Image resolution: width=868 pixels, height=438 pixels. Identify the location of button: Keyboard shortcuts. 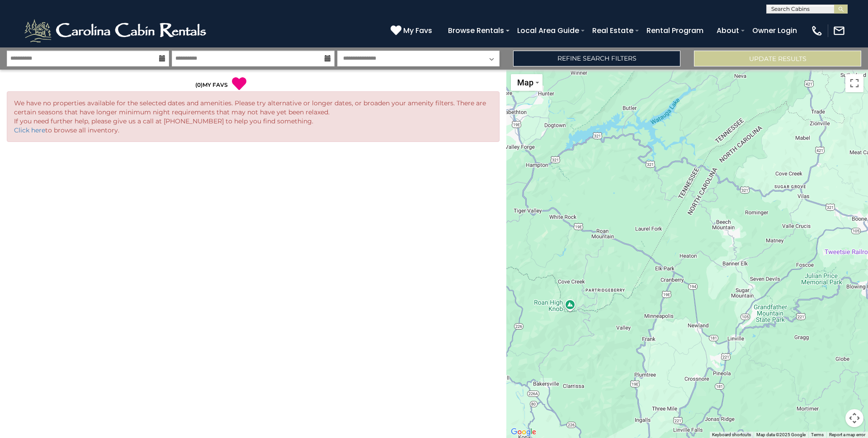
(732, 435).